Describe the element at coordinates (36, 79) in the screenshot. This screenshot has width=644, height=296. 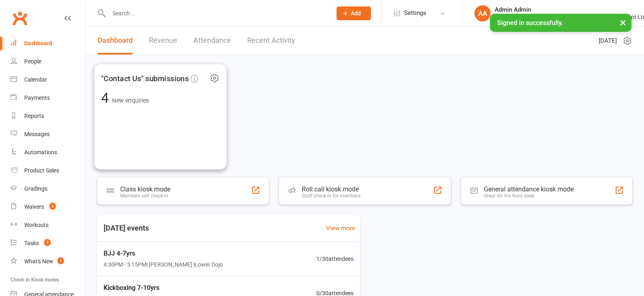
I see `div: Calendar` at that location.